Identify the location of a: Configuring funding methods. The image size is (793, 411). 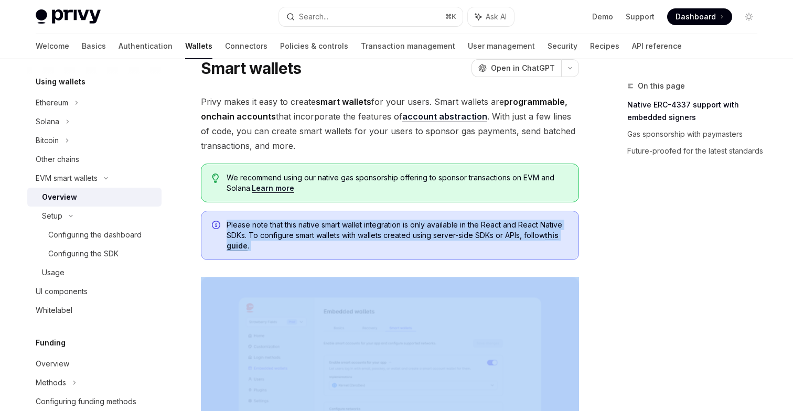
(94, 402).